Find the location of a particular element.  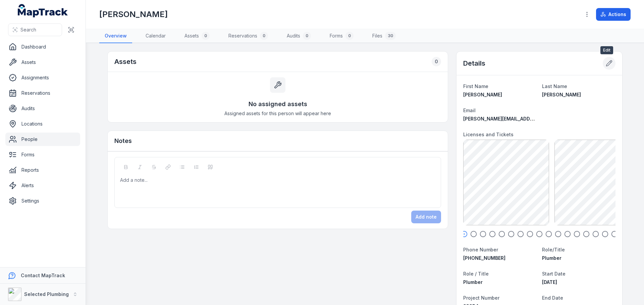

a: Files30 is located at coordinates (384, 36).